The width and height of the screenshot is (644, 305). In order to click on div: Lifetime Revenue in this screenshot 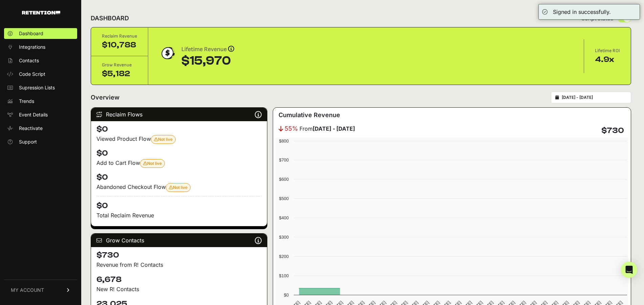, I will do `click(208, 49)`.